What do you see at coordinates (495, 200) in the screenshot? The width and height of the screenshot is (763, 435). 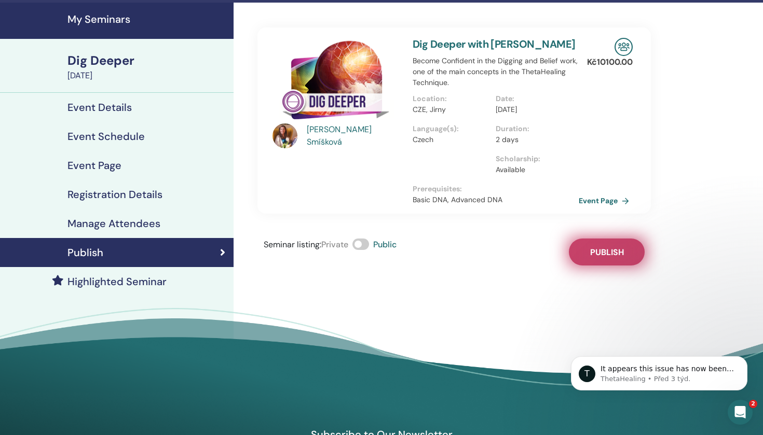 I see `p: Basic DNA, Advanced DNA` at bounding box center [495, 200].